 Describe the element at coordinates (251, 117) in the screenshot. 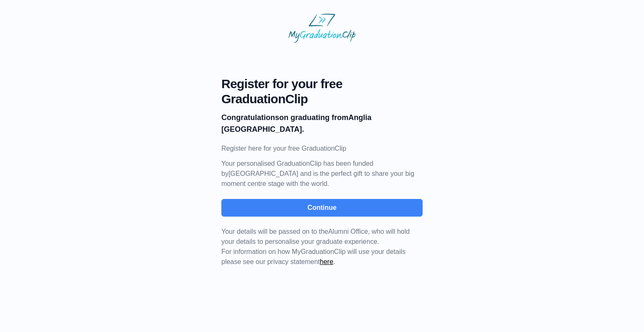

I see `b: Congratulations` at that location.